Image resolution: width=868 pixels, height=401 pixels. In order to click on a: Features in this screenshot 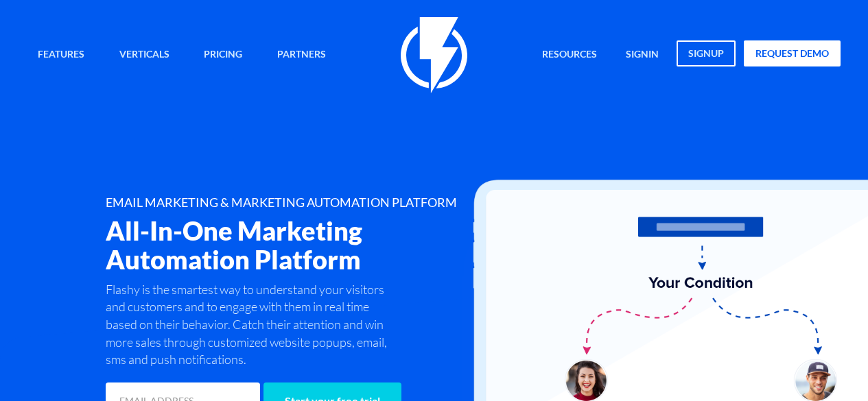, I will do `click(61, 55)`.